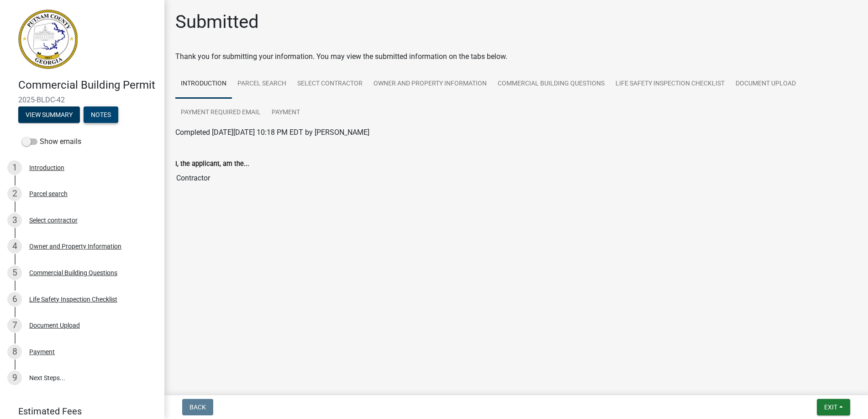 The height and width of the screenshot is (419, 868). What do you see at coordinates (101, 115) in the screenshot?
I see `wm-modal-confirm: Notes` at bounding box center [101, 115].